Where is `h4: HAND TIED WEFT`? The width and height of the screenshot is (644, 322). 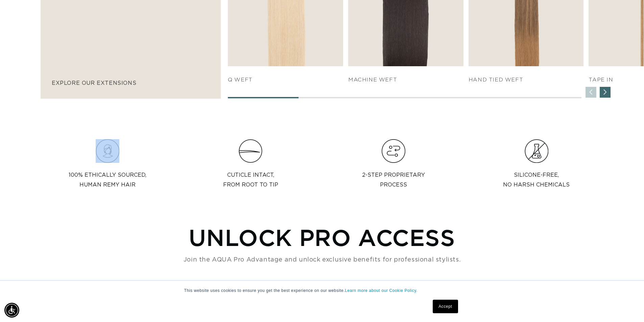 h4: HAND TIED WEFT is located at coordinates (526, 80).